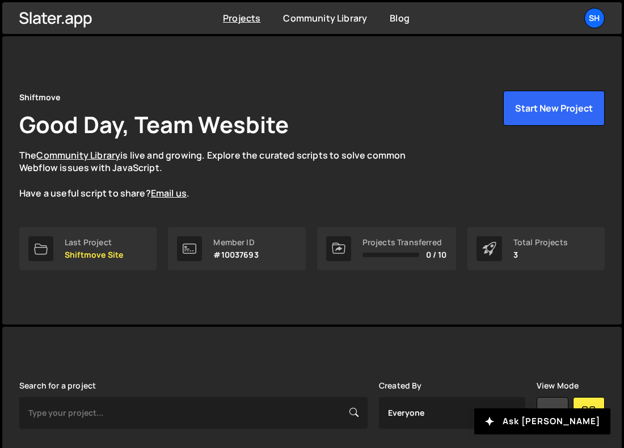 The image size is (624, 448). What do you see at coordinates (88, 249) in the screenshot?
I see `a: Last Project Shiftmove Site` at bounding box center [88, 249].